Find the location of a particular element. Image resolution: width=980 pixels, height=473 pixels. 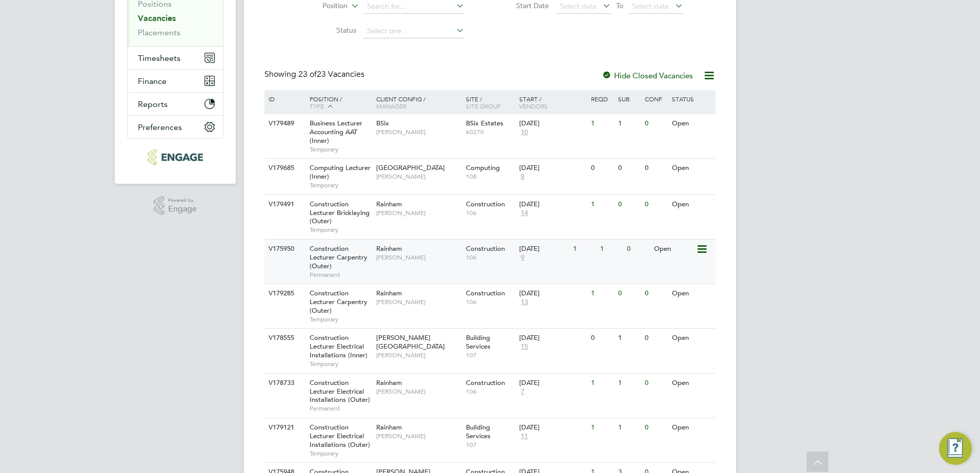

span: Engage is located at coordinates (182, 209).